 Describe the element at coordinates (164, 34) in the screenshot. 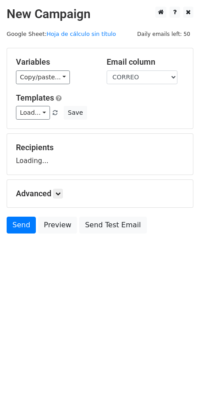

I see `a: Daily emails left: 50` at that location.